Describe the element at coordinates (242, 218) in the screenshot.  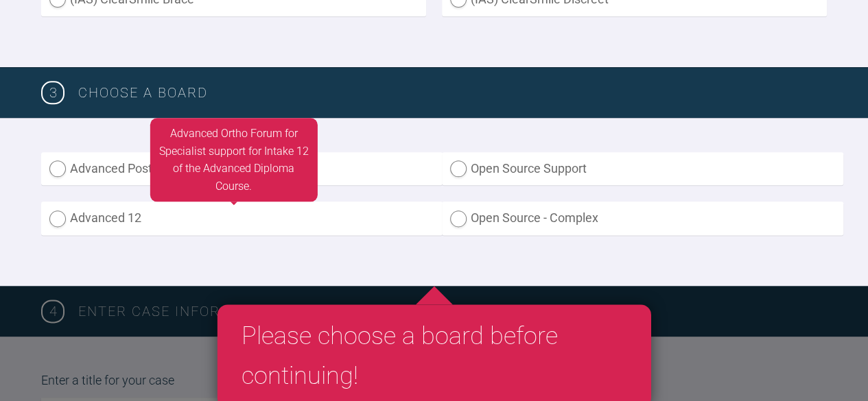
I see `label: Advanced 12` at that location.